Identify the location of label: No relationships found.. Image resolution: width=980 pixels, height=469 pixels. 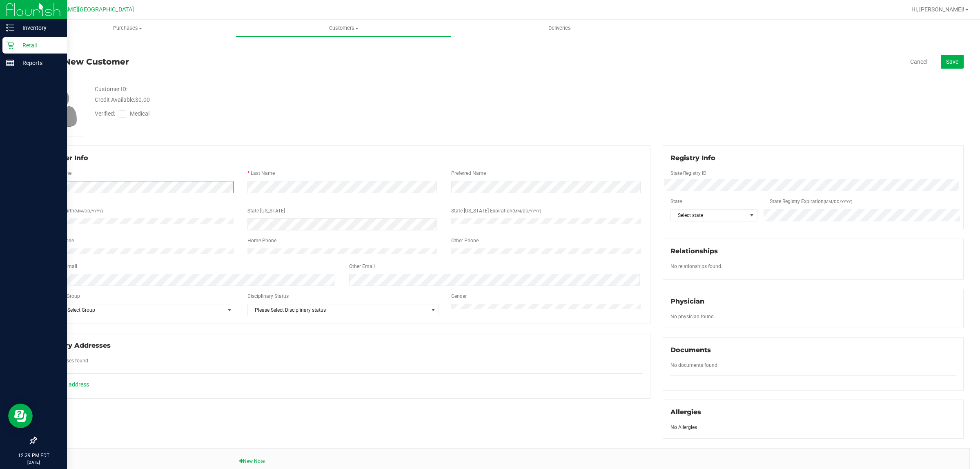
(696, 266).